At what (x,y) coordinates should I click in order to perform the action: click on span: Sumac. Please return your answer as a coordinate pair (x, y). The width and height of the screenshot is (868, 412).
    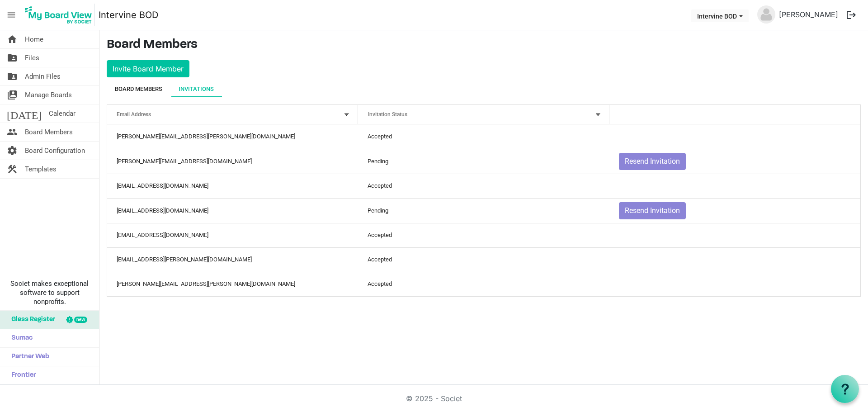
    Looking at the image, I should click on (20, 339).